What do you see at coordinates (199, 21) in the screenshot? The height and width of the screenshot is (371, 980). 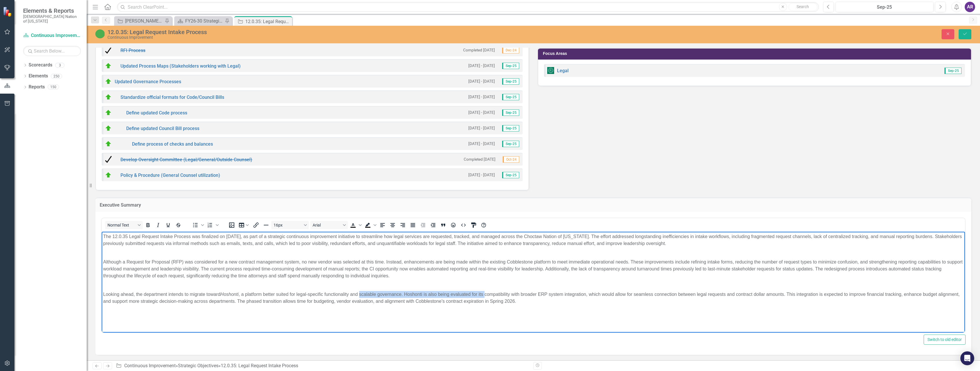 I see `a: FY26-30 Strategic Plan` at bounding box center [199, 21].